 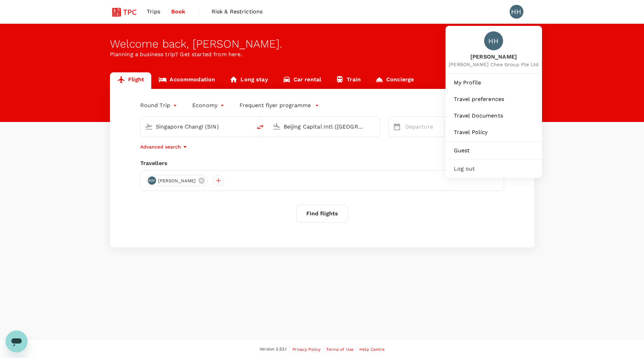 I want to click on button: Frequent flyer programme, so click(x=279, y=106).